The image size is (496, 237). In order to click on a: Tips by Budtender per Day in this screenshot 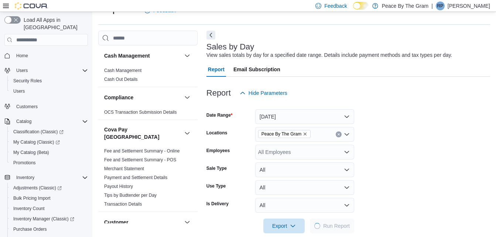, I will do `click(131, 196)`.